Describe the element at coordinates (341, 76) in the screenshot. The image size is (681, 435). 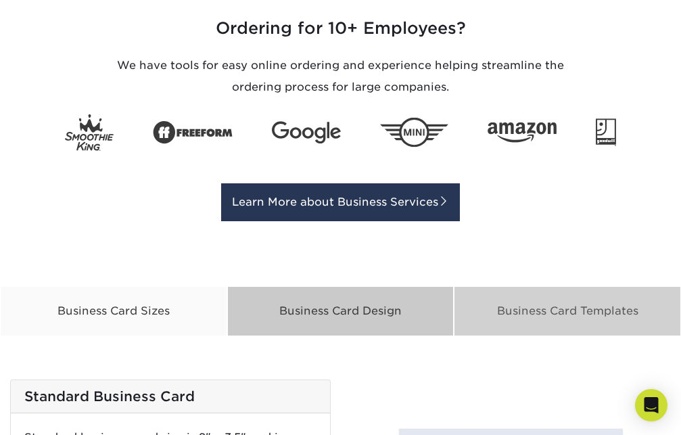
I see `p: We have tools for easy online ordering and experience helping streamline the ordering process for...` at that location.